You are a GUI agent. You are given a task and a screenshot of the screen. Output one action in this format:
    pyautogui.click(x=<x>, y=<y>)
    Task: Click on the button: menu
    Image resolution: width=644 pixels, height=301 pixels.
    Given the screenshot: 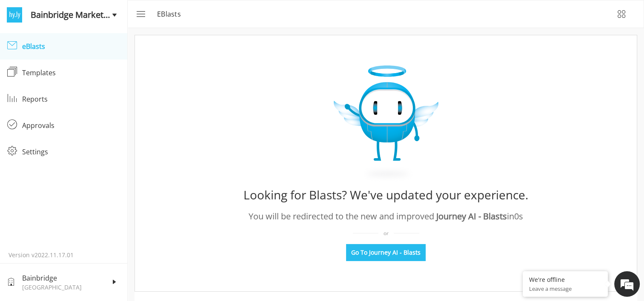 What is the action you would take?
    pyautogui.click(x=140, y=14)
    